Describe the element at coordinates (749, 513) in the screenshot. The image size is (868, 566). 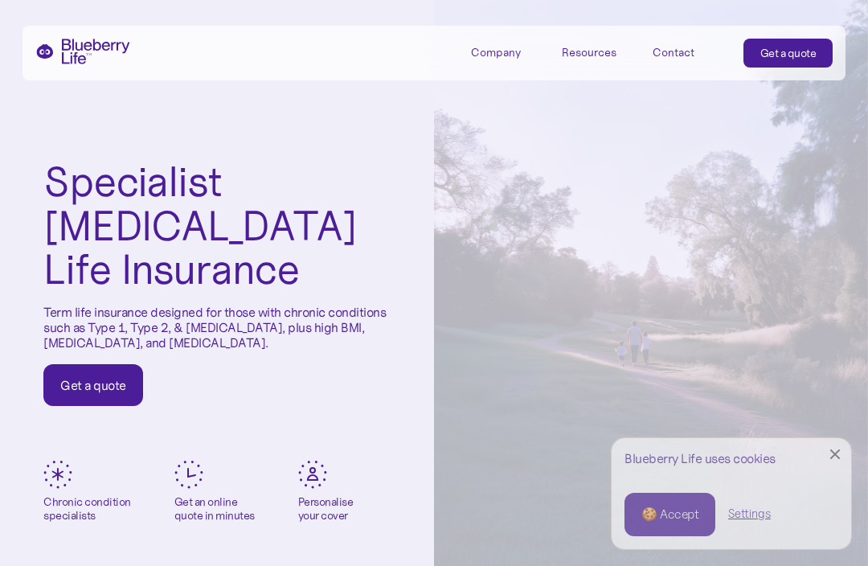
I see `div: Settings` at that location.